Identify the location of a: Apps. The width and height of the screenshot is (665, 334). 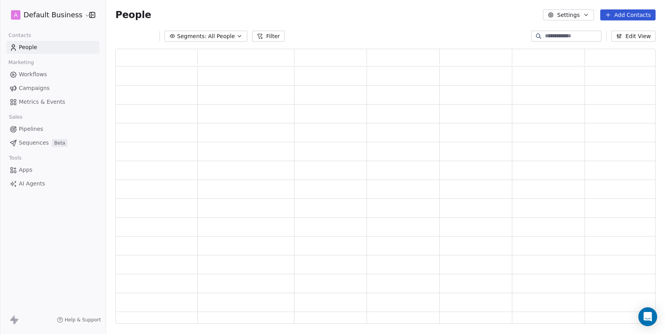
(53, 170).